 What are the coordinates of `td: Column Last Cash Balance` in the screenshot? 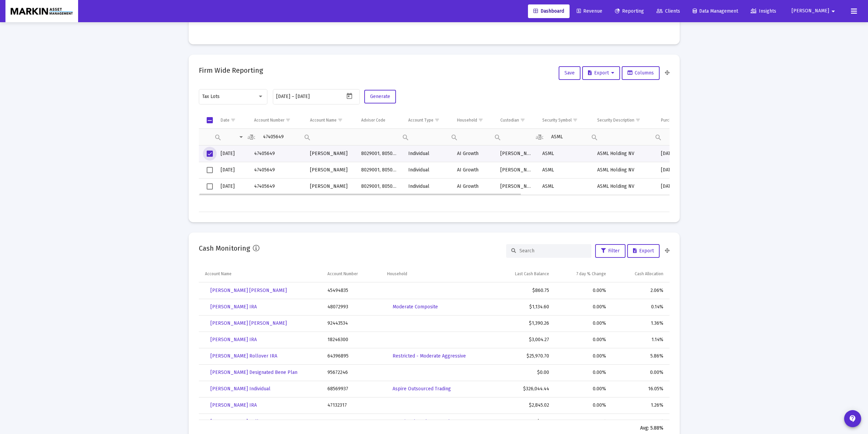 It's located at (523, 275).